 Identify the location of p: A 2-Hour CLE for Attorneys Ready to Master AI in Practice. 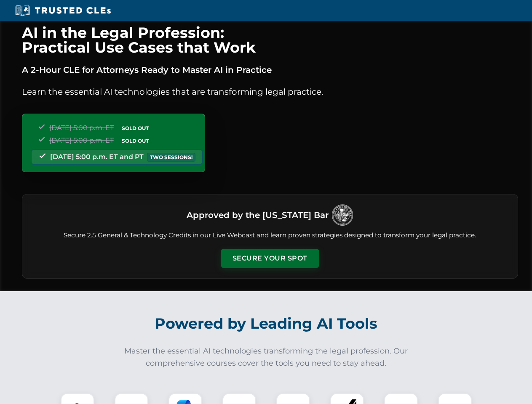
(270, 70).